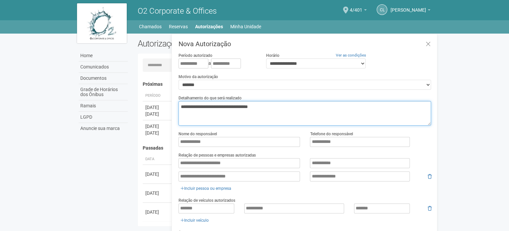  Describe the element at coordinates (177, 11) in the screenshot. I see `span: O2 Corporate & Offices` at that location.